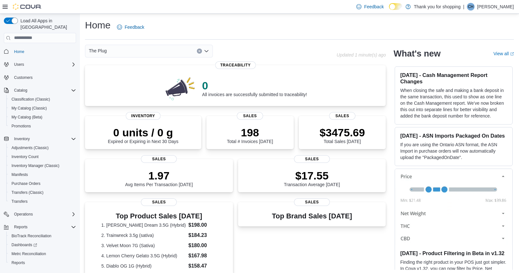  I want to click on span: Home, so click(19, 52).